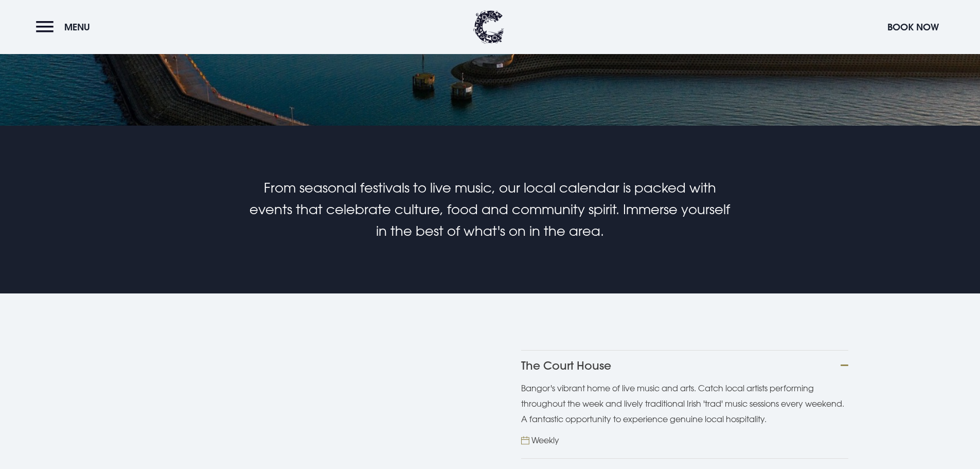  What do you see at coordinates (913, 27) in the screenshot?
I see `button: Book Now` at bounding box center [913, 27].